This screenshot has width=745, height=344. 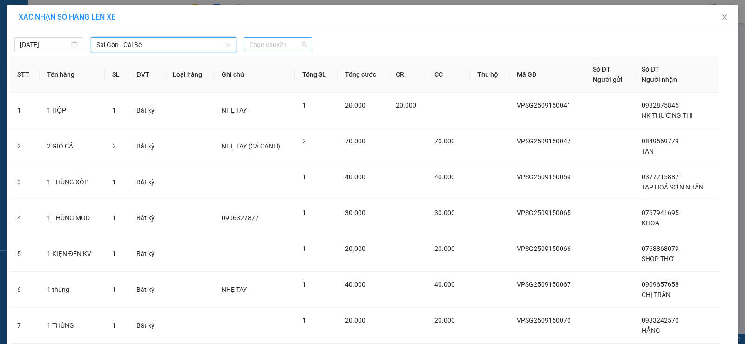 What do you see at coordinates (651, 330) in the screenshot?
I see `span: HẰNG` at bounding box center [651, 330].